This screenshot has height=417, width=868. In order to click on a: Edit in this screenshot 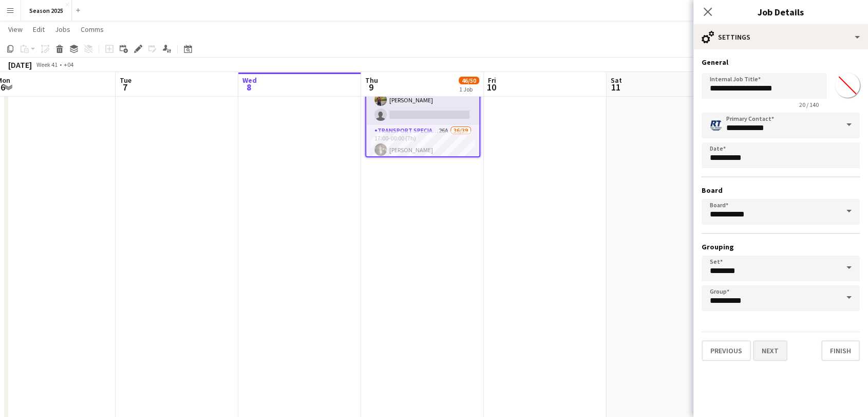, I will do `click(39, 29)`.